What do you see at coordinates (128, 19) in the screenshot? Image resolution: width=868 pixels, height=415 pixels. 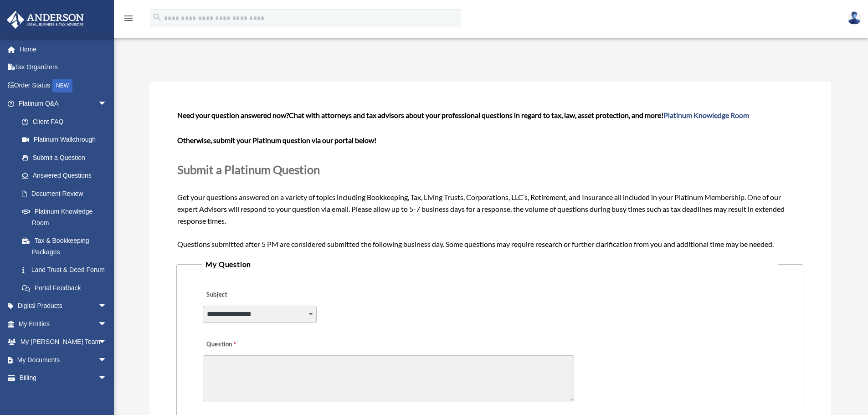 I see `a: menu` at bounding box center [128, 19].